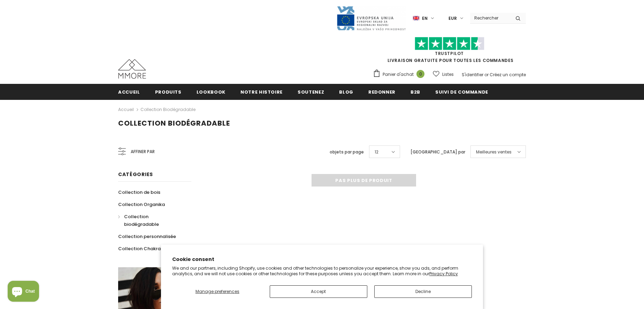 The image size is (644, 309). What do you see at coordinates (398, 74) in the screenshot?
I see `span: Panier d'achat` at bounding box center [398, 74].